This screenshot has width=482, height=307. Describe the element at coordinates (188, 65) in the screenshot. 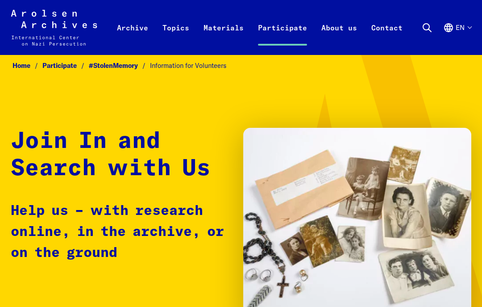

I see `span: Information for Volunteers` at that location.